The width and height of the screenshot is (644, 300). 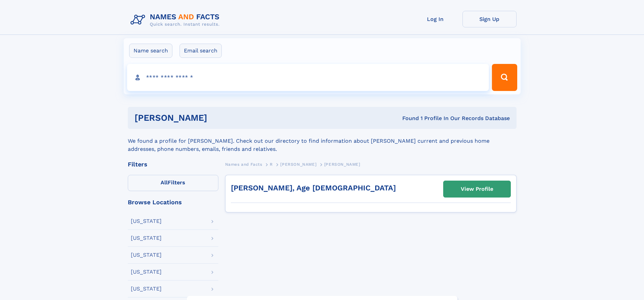 What do you see at coordinates (164, 182) in the screenshot?
I see `span: All` at bounding box center [164, 182].